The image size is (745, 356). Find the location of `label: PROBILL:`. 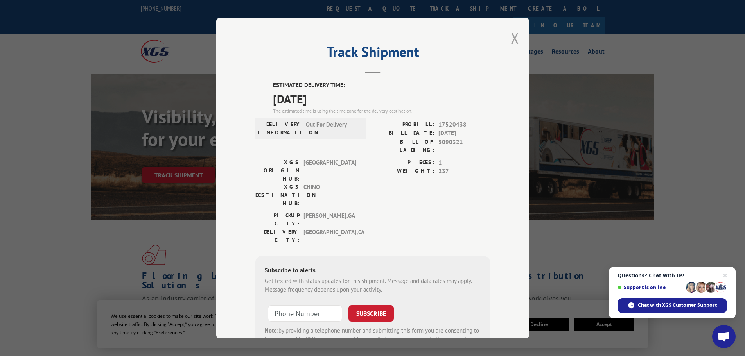

label: PROBILL: is located at coordinates (404, 124).